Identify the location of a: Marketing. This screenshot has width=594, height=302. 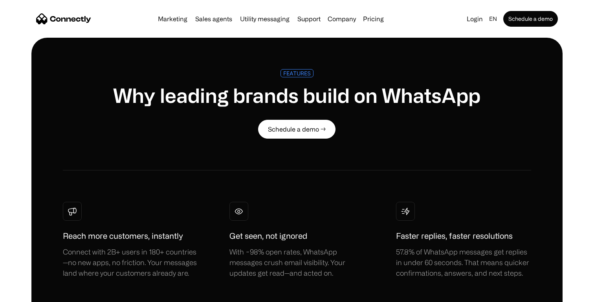
(172, 19).